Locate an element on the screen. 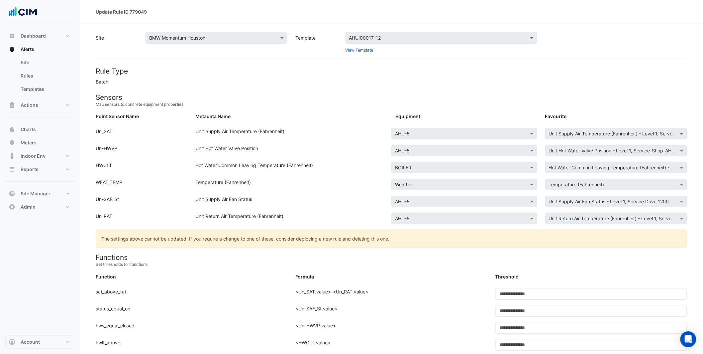  h4: Functions is located at coordinates (392, 257).